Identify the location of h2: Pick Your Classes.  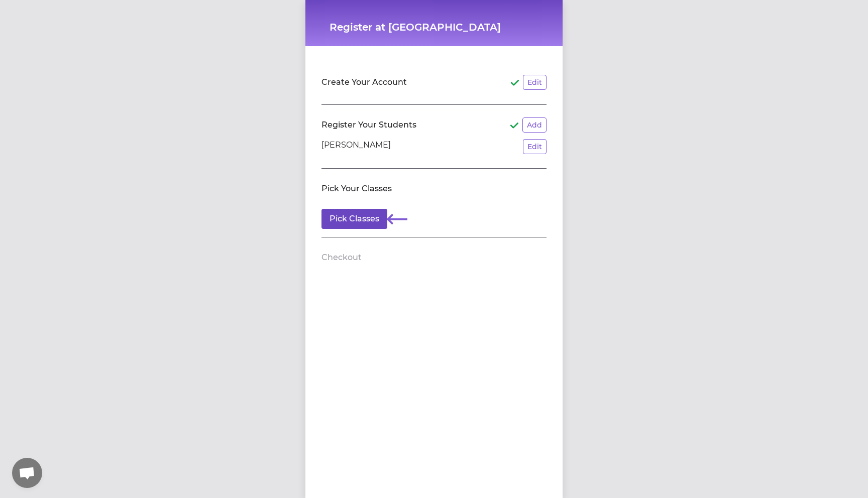
(357, 189).